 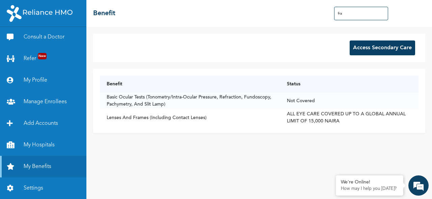 I want to click on div: Minimize live chat window, so click(x=119, y=11).